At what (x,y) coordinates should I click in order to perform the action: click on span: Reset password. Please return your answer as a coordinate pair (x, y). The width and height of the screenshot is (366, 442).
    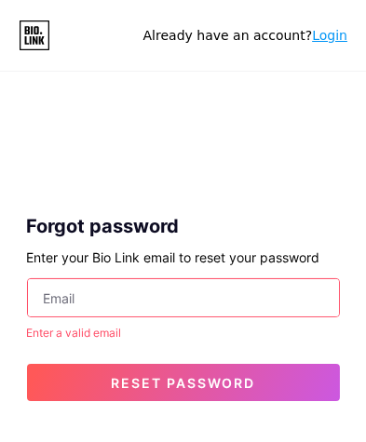
    Looking at the image, I should click on (182, 382).